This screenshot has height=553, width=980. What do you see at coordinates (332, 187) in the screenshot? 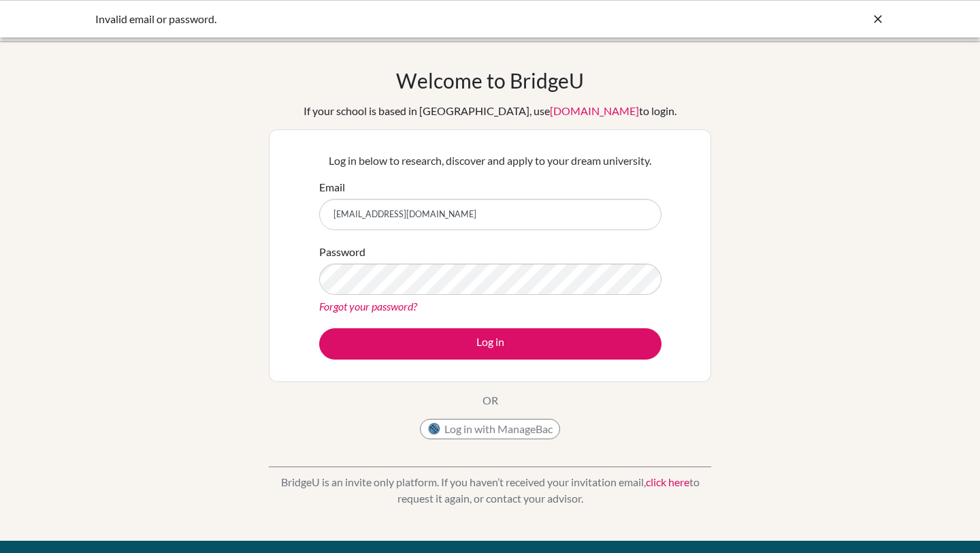
I see `label: Email` at bounding box center [332, 187].